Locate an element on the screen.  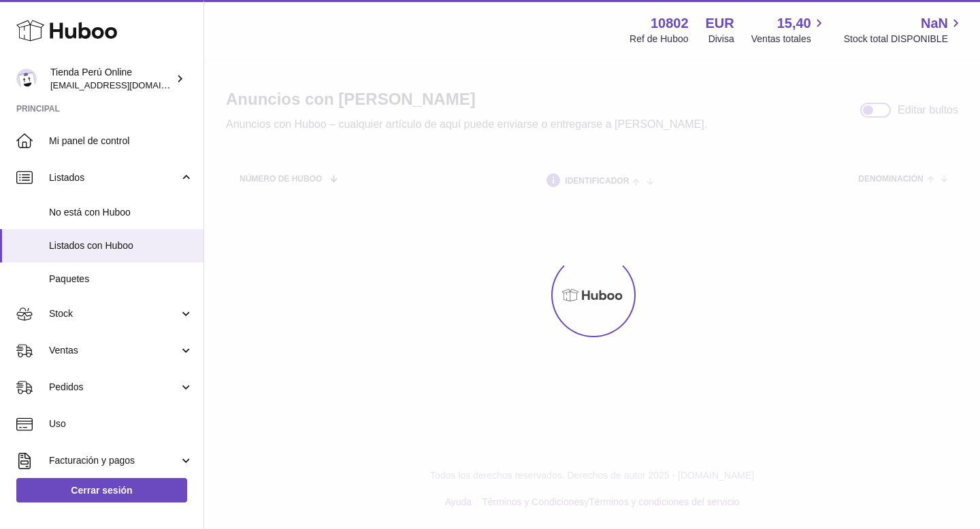
span: Stock is located at coordinates (113, 313).